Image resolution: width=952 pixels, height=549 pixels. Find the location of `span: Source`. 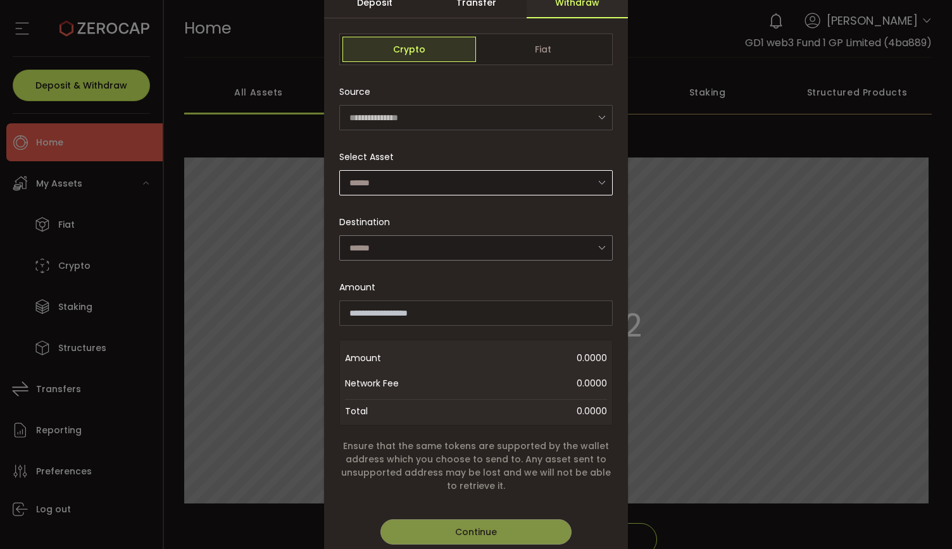

span: Source is located at coordinates (355, 92).